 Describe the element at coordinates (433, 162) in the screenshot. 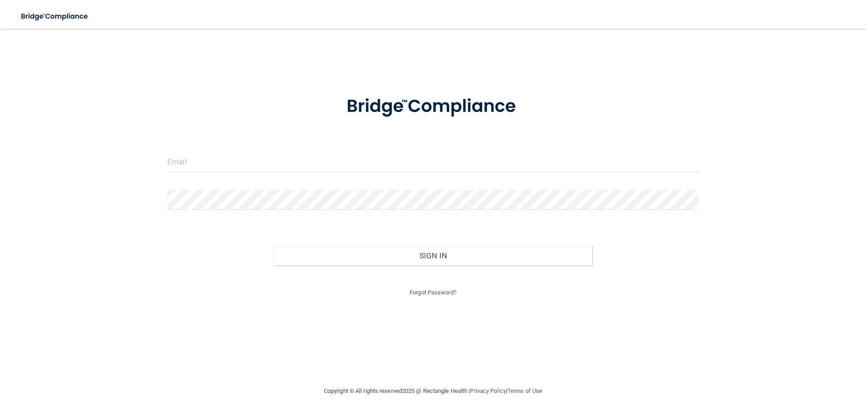

I see `input: Email` at that location.